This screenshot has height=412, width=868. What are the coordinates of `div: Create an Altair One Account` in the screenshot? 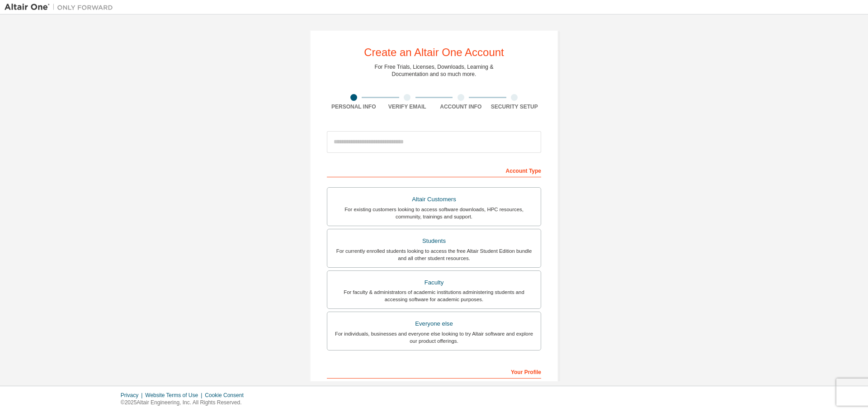 It's located at (434, 53).